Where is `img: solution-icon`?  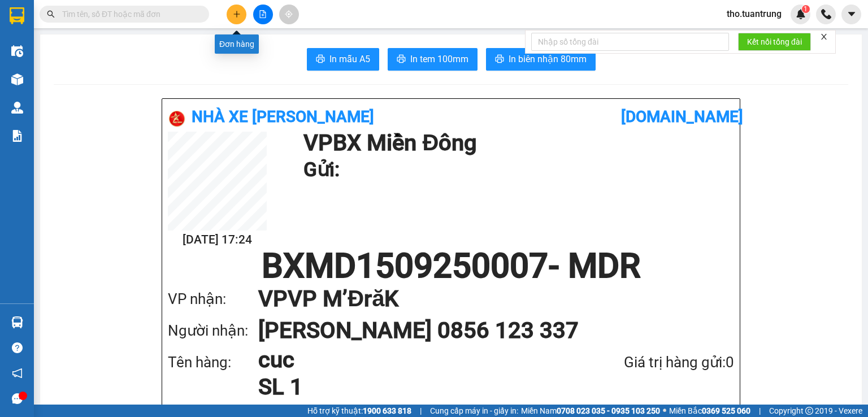
img: solution-icon is located at coordinates (17, 135).